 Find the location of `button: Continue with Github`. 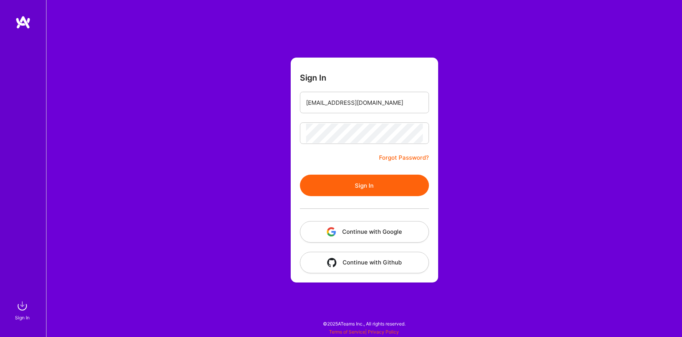

button: Continue with Github is located at coordinates (364, 262).